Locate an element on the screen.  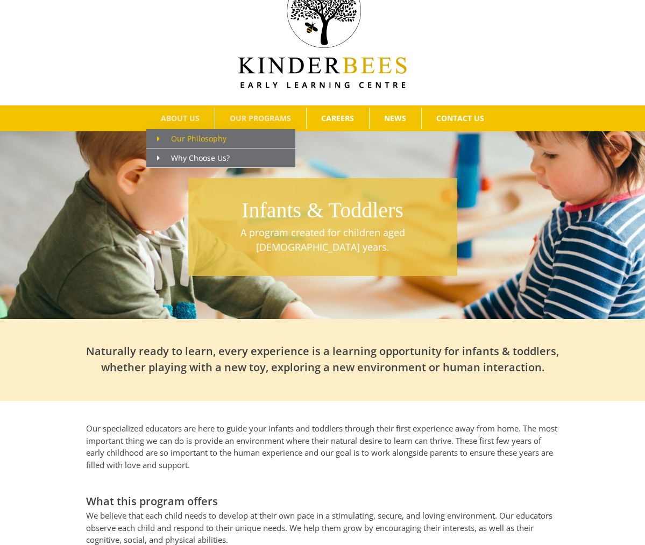
span: CAREERS is located at coordinates (338, 118).